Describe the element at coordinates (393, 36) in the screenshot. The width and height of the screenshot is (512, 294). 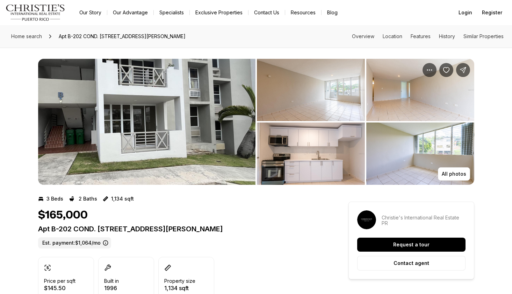
I see `a: Skip to: Location` at that location.